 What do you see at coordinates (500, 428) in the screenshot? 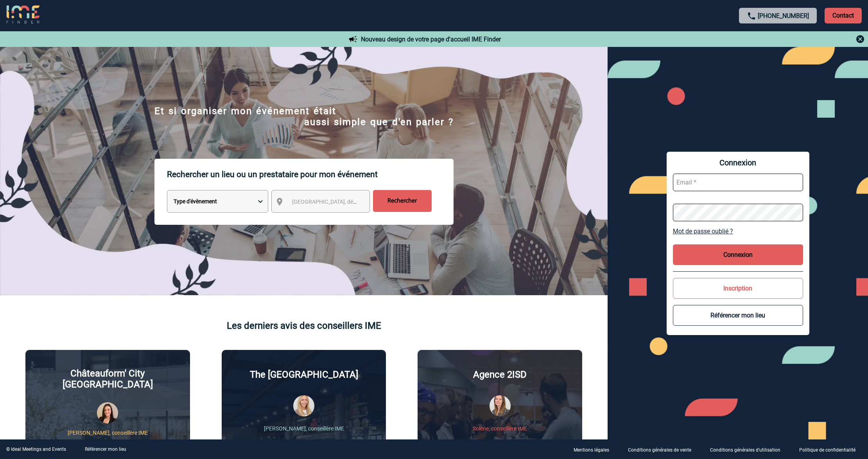
I see `p: Solène, conseillère IME` at bounding box center [500, 428].